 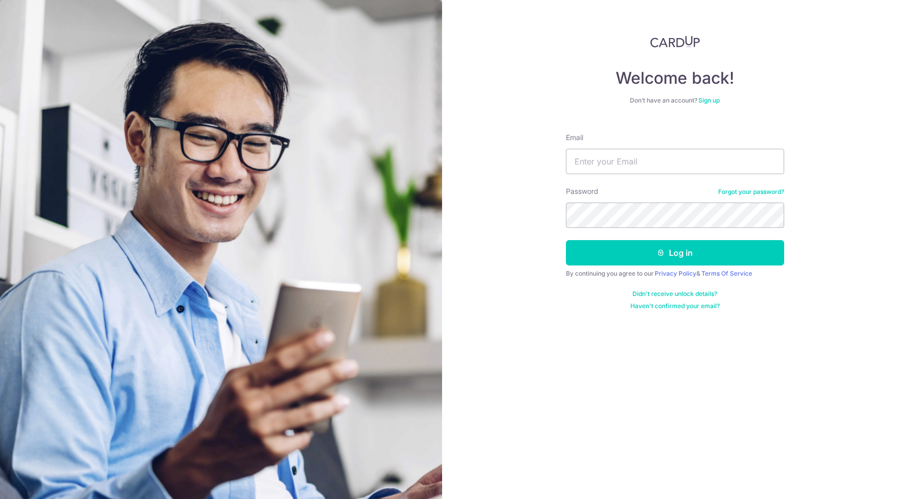 I want to click on a: Sign up, so click(x=709, y=100).